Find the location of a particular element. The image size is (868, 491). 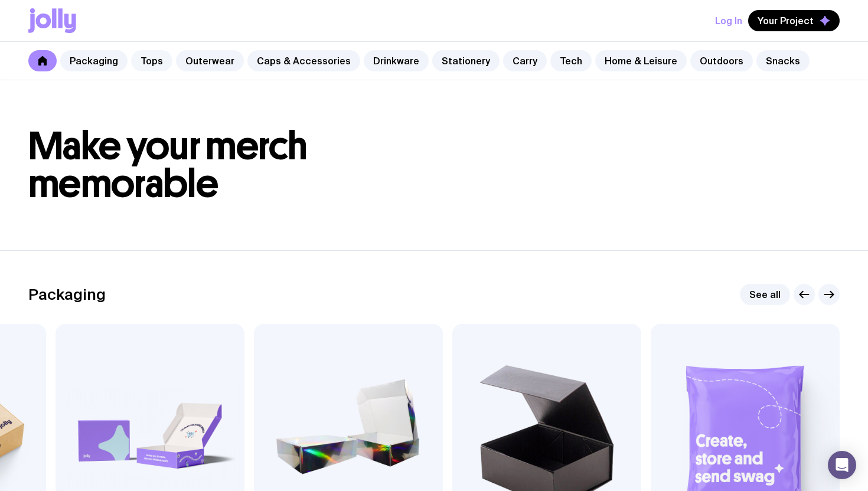

span: Your Project is located at coordinates (785, 21).